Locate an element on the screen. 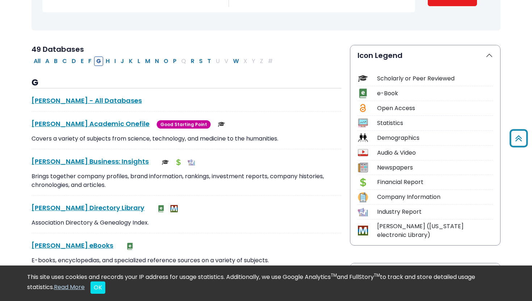  p: Covers a variety of subjects from science, technology, and medicine to the humanities. is located at coordinates (187, 139).